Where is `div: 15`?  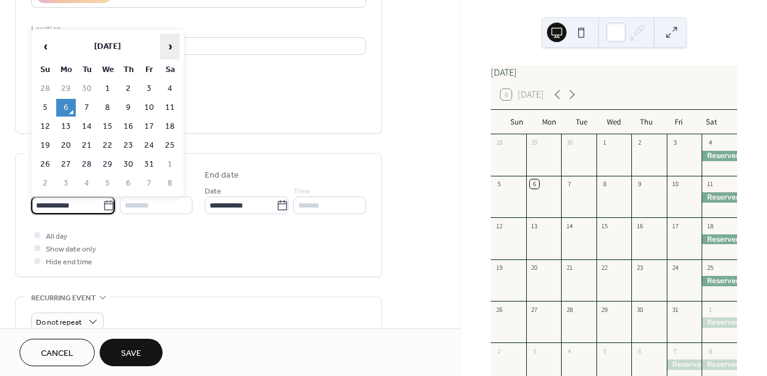
div: 15 is located at coordinates (604, 225).